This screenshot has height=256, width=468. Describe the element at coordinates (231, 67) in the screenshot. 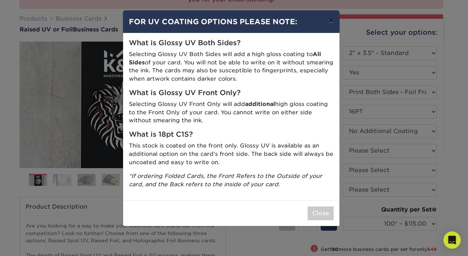

I see `p: Selecting Glossy UV Both Sides will add a high gloss coating to of your card. You will not be abl...` at that location.